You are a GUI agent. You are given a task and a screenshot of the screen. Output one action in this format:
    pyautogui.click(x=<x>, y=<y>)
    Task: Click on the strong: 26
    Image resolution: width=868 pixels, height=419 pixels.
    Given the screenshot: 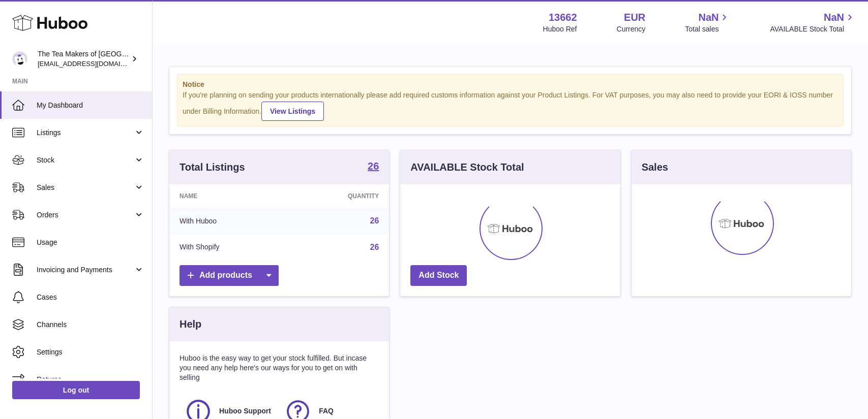 What is the action you would take?
    pyautogui.click(x=373, y=166)
    